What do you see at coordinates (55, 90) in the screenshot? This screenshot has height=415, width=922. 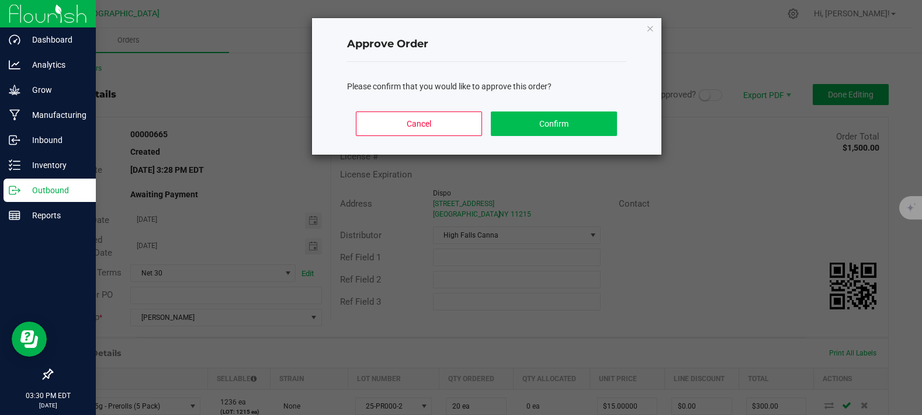 I see `p: Grow` at bounding box center [55, 90].